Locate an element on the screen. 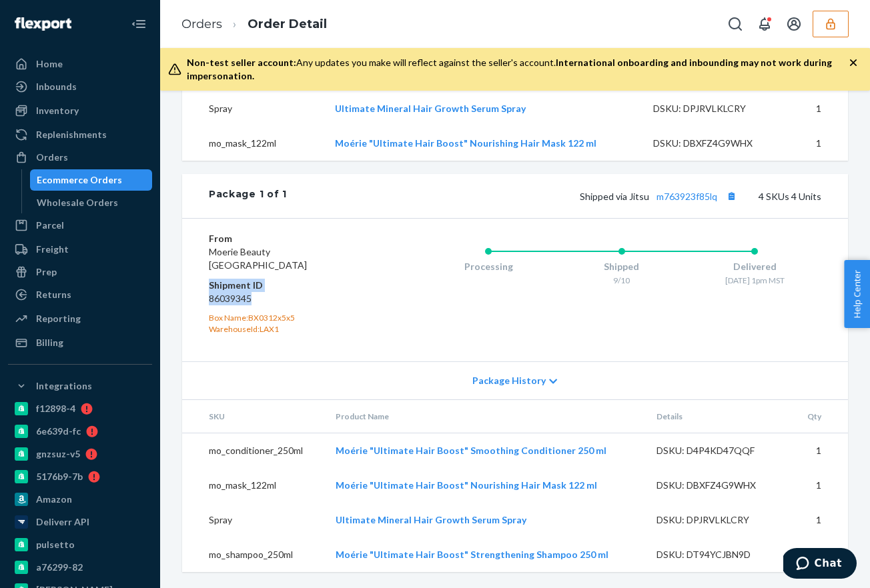  a: Reporting is located at coordinates (80, 319).